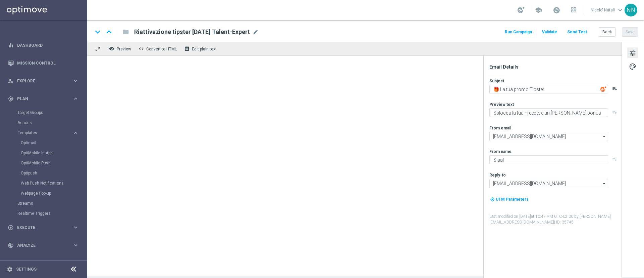 This screenshot has width=644, height=278. What do you see at coordinates (630, 32) in the screenshot?
I see `button: Save` at bounding box center [630, 32].